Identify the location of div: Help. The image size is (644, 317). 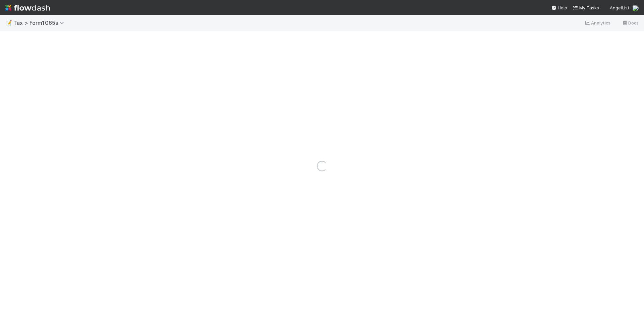
(559, 8).